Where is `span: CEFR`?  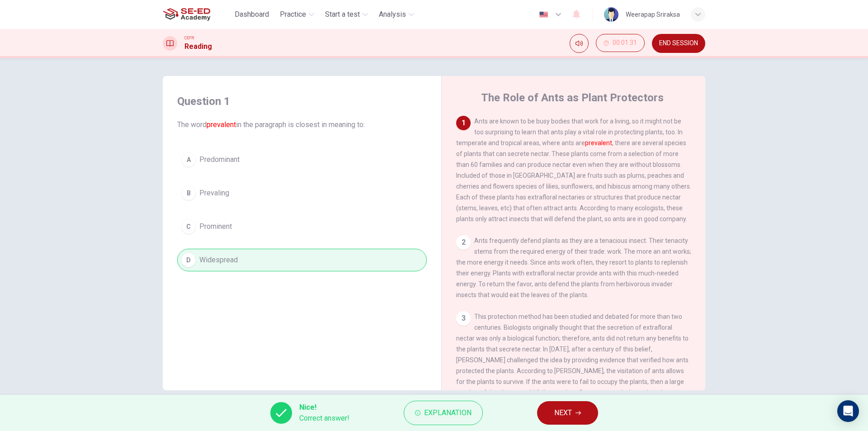
span: CEFR is located at coordinates (189, 38).